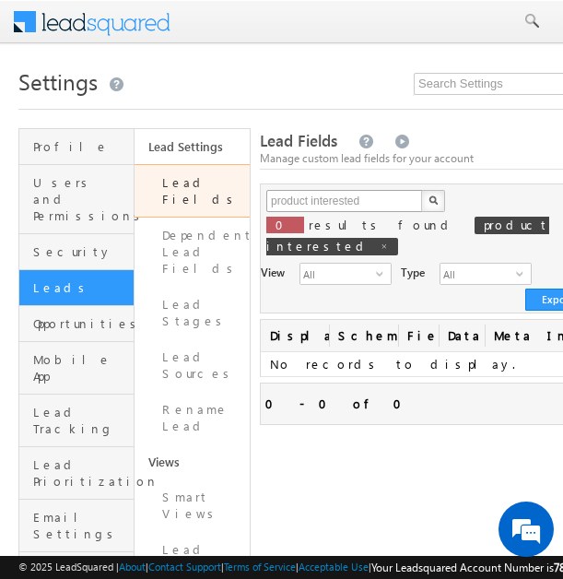 This screenshot has height=579, width=563. Describe the element at coordinates (76, 323) in the screenshot. I see `a: Opportunities` at that location.